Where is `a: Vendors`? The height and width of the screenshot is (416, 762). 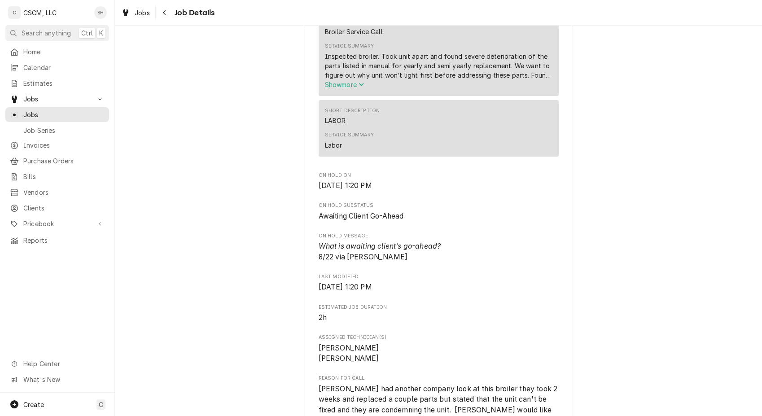
a: Vendors is located at coordinates (57, 192).